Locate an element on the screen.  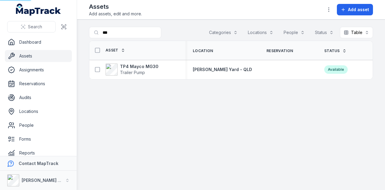
a: Locations is located at coordinates (38, 111).